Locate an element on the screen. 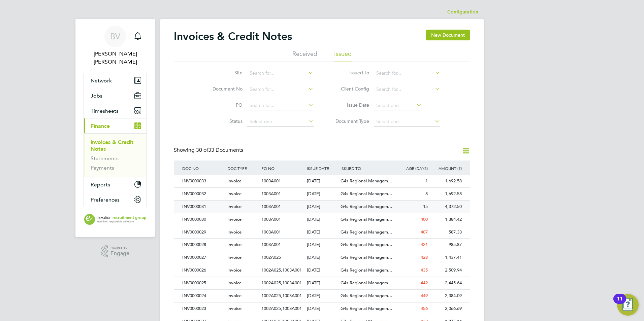  div: INV0000030 is located at coordinates (203, 220).